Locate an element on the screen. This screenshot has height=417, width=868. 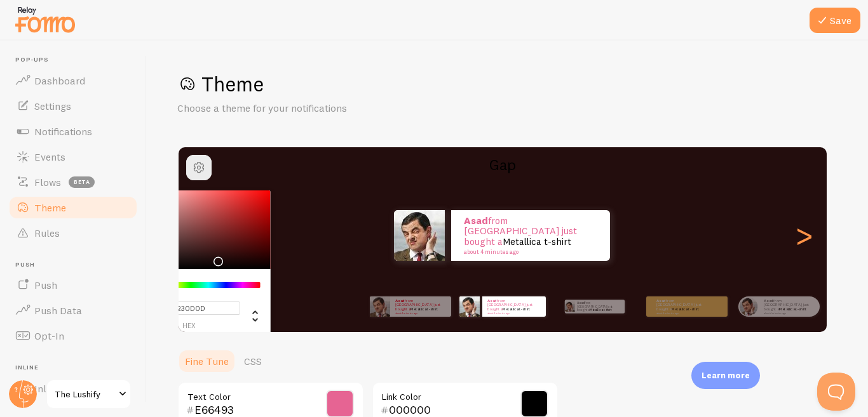
a: Opt-In is located at coordinates (73, 336).